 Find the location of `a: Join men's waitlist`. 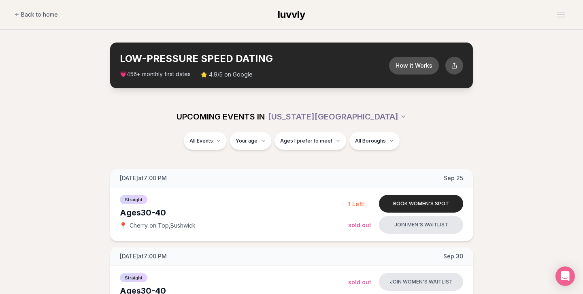

a: Join men's waitlist is located at coordinates (421, 225).